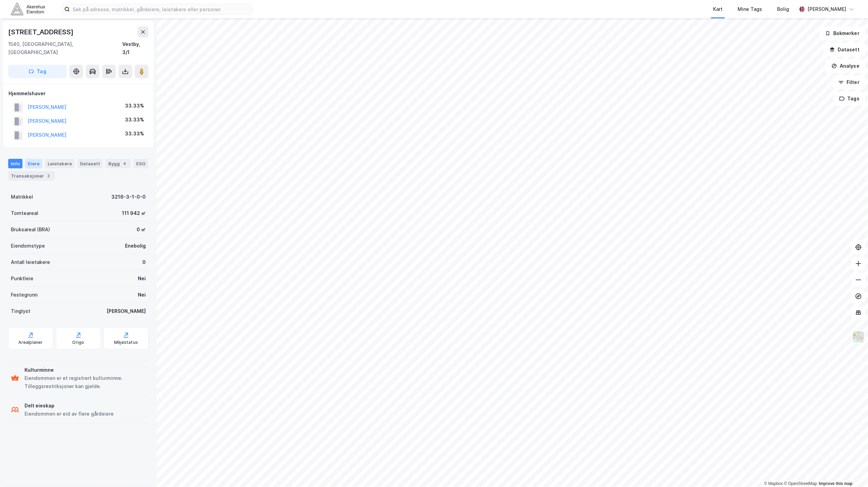  What do you see at coordinates (125, 163) in the screenshot?
I see `div: 4` at bounding box center [125, 163].